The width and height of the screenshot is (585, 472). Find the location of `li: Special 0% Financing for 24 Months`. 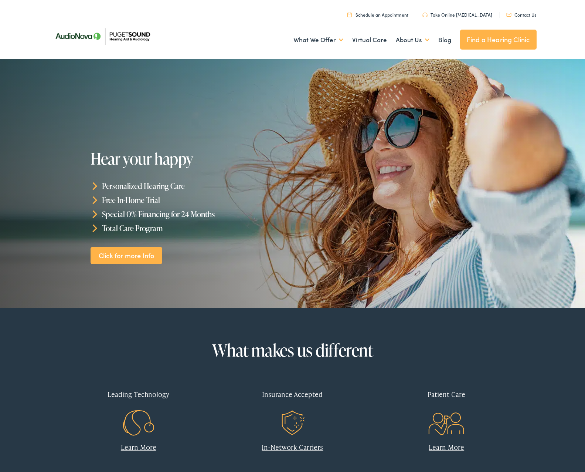

li: Special 0% Financing for 24 Months is located at coordinates (193, 214).